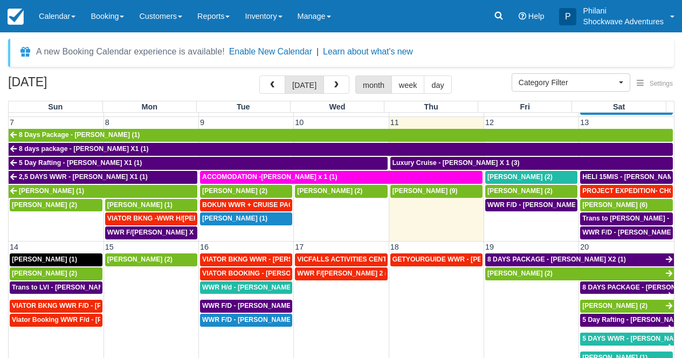  What do you see at coordinates (299, 247) in the screenshot?
I see `span: 17` at bounding box center [299, 247].